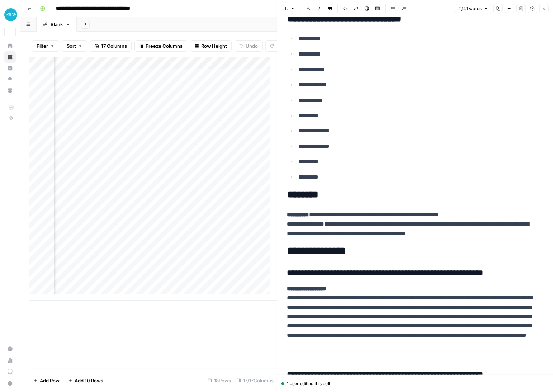  What do you see at coordinates (46, 381) in the screenshot?
I see `button: Add Row` at bounding box center [46, 381].